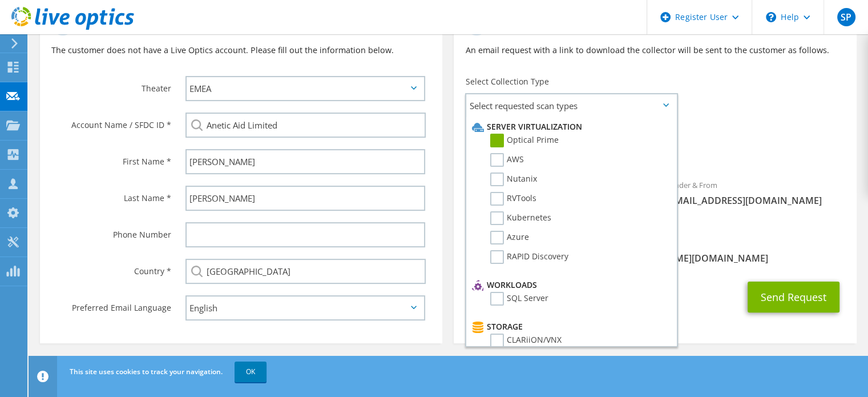  What do you see at coordinates (111, 305) in the screenshot?
I see `label: Preferred Email Language` at bounding box center [111, 305].